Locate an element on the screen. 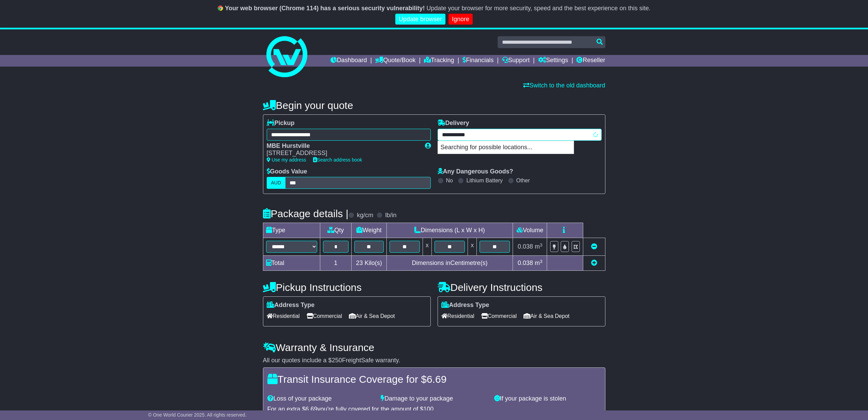 The image size is (868, 420). label: Pickup is located at coordinates (281, 123).